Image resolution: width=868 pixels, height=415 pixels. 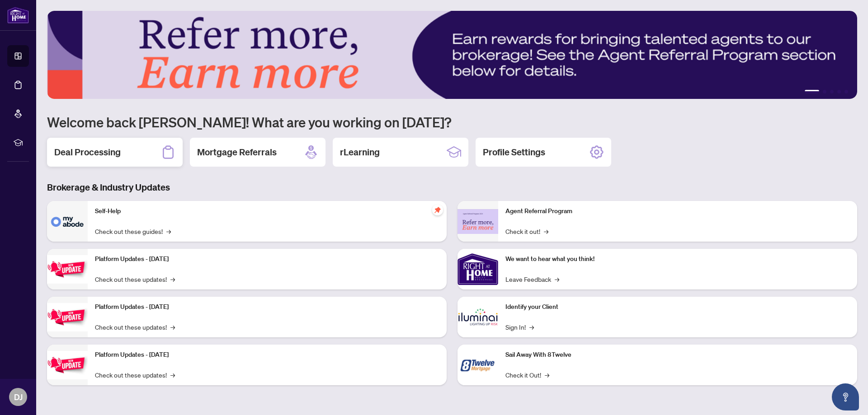 What do you see at coordinates (678, 307) in the screenshot?
I see `p: Identify your Client` at bounding box center [678, 307].